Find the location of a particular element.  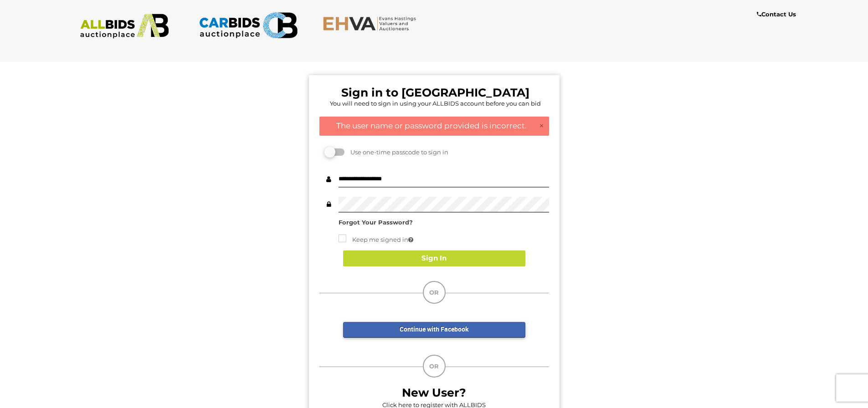

a: Contact Us is located at coordinates (777, 14).